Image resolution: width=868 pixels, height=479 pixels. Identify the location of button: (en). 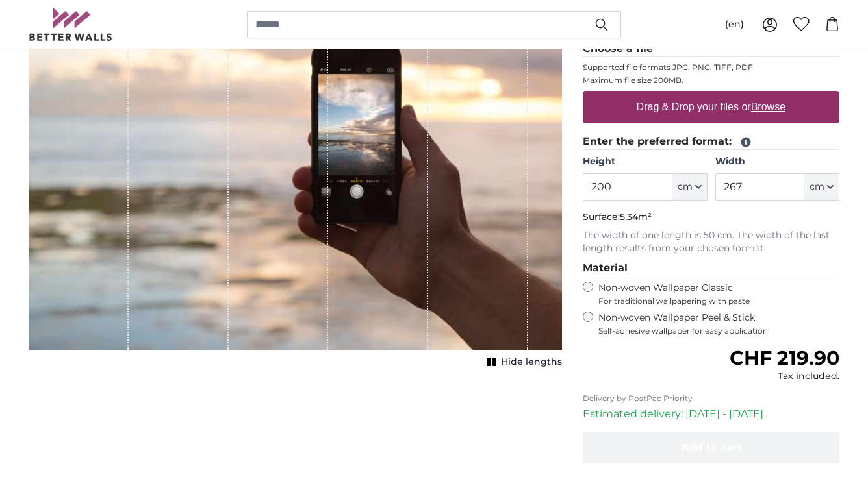
(734, 25).